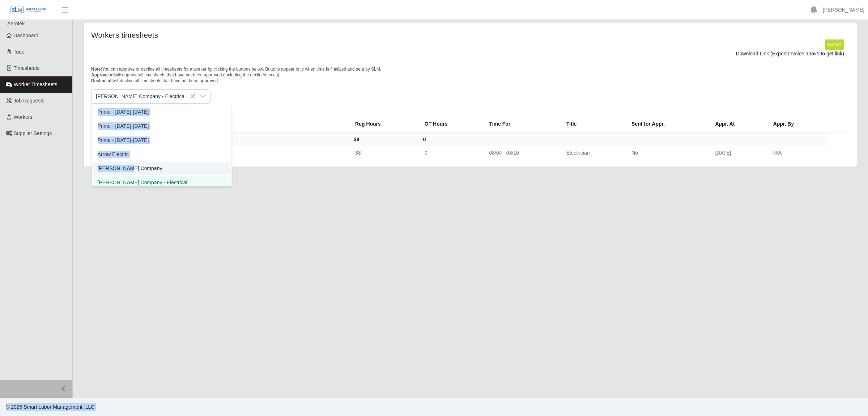 This screenshot has height=416, width=868. I want to click on span: Worker Timesheets, so click(35, 84).